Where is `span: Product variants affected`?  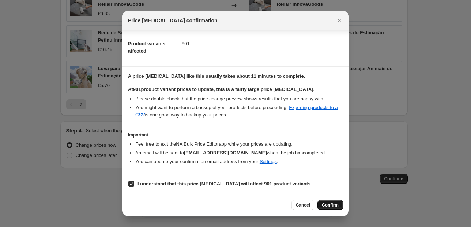 span: Product variants affected is located at coordinates (147, 47).